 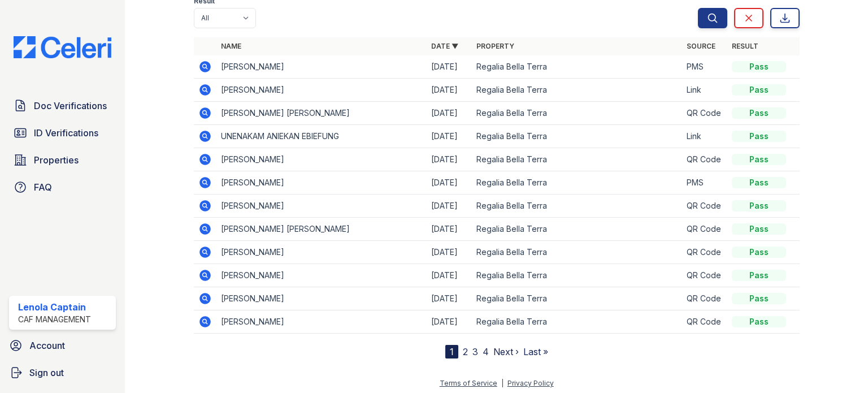 What do you see at coordinates (54, 307) in the screenshot?
I see `div: Lenola Captain` at bounding box center [54, 307].